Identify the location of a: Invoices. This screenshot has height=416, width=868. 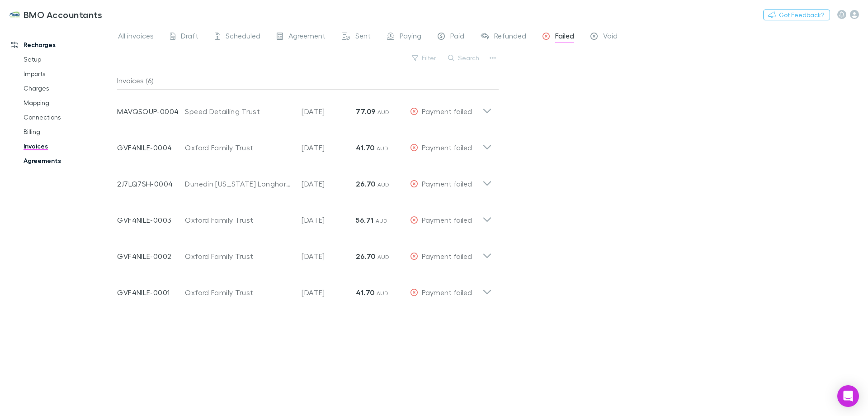
(68, 146).